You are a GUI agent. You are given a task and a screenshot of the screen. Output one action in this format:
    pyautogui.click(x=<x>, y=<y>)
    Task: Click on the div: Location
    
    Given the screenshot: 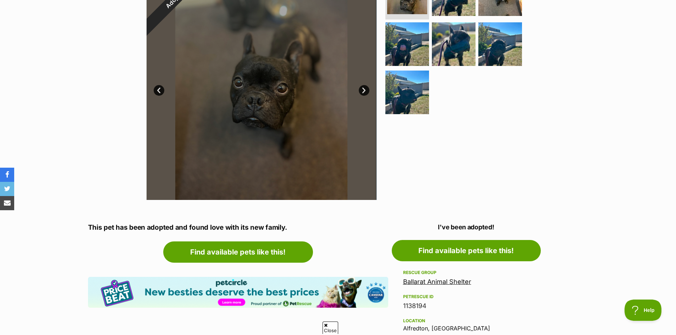 What is the action you would take?
    pyautogui.click(x=466, y=321)
    